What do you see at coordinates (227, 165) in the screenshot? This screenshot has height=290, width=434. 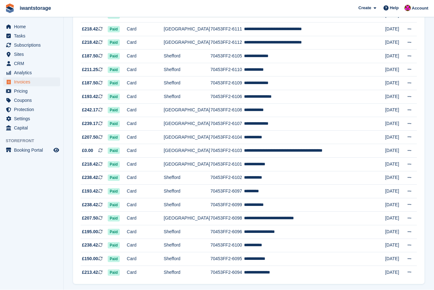 I see `td: 70453FF2-6101` at bounding box center [227, 165].